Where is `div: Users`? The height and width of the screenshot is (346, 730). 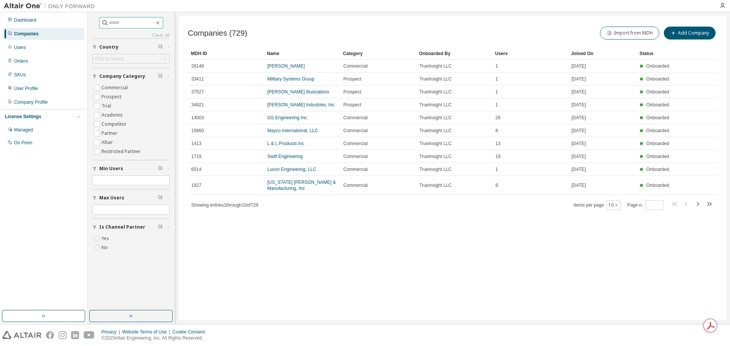 div: Users is located at coordinates (530, 54).